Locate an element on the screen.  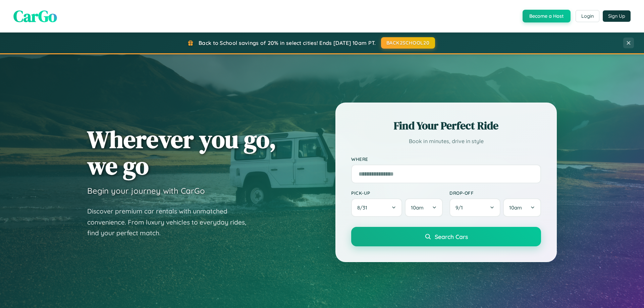
button: 9/1 is located at coordinates (475, 207).